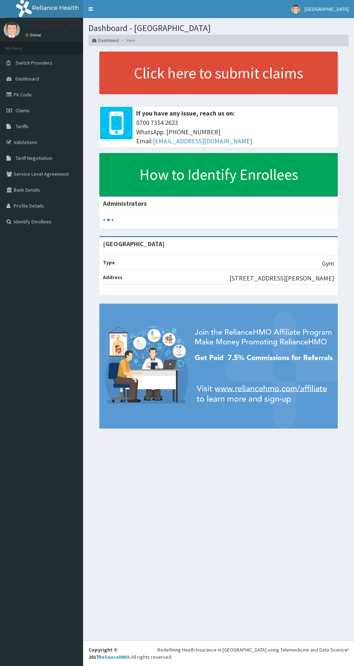 The height and width of the screenshot is (666, 354). What do you see at coordinates (113, 277) in the screenshot?
I see `b: Address` at bounding box center [113, 277].